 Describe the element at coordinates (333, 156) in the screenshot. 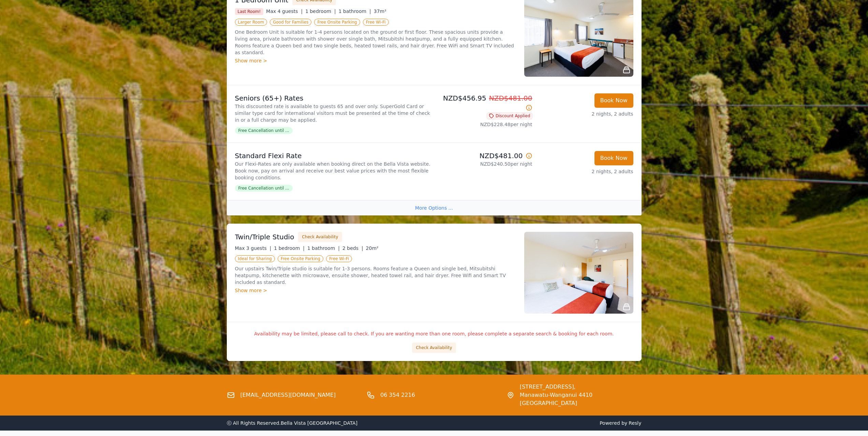

I see `p: Standard Flexi Rate` at that location.